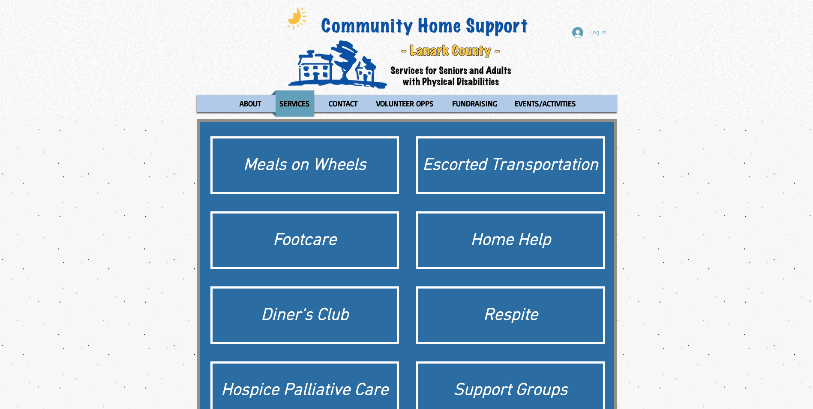  Describe the element at coordinates (510, 315) in the screenshot. I see `div: Respite` at that location.